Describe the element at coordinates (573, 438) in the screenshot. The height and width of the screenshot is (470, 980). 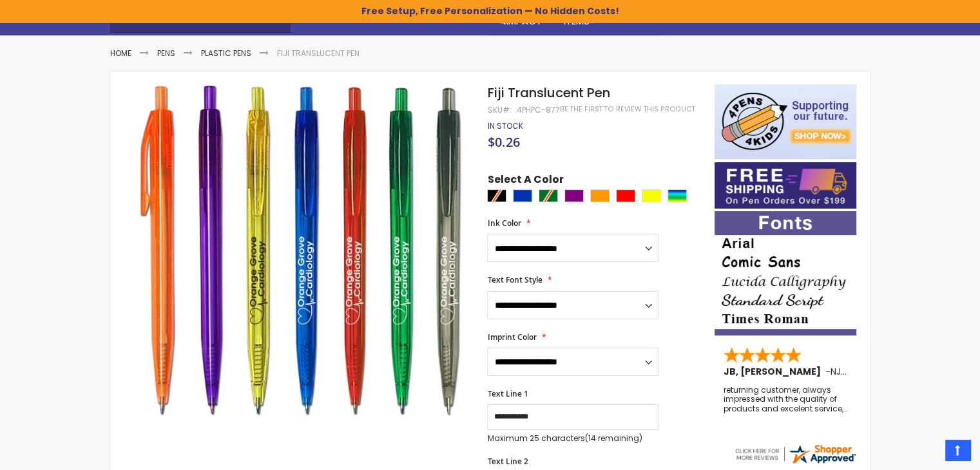
I see `p: Maximum 25 characters` at that location.